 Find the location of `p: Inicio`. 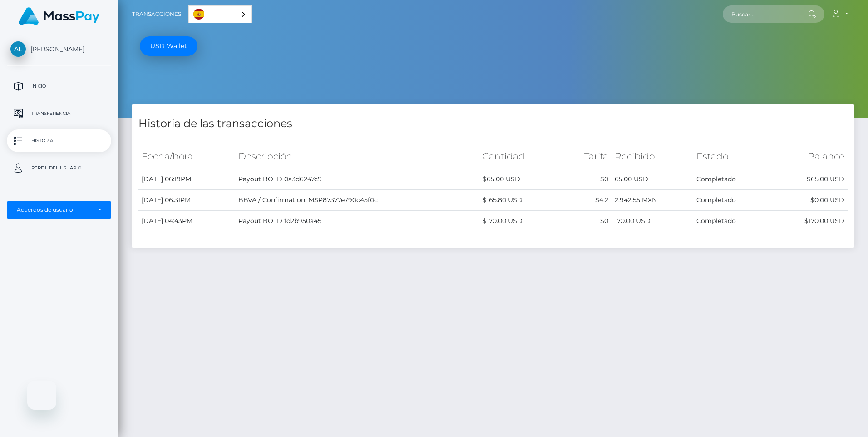

p: Inicio is located at coordinates (59, 87).